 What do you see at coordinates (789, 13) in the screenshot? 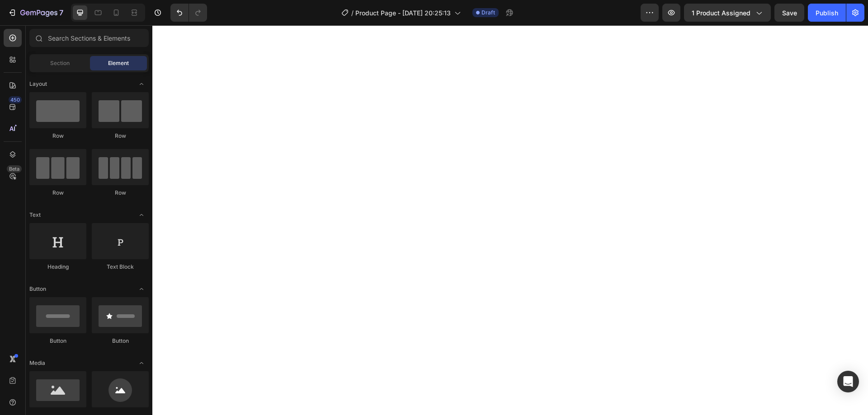
I see `button: Save` at bounding box center [789, 13].